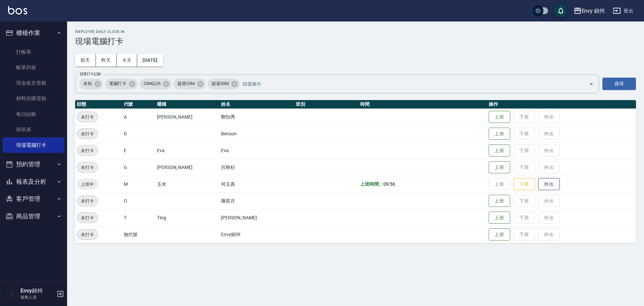  Describe the element at coordinates (34, 182) in the screenshot. I see `button: 報表及分析` at that location.